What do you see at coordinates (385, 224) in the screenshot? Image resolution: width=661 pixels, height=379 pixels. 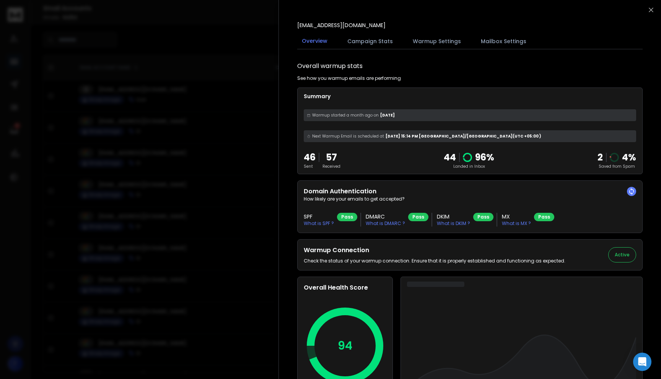 I see `p: What is DMARC ?` at bounding box center [385, 224].